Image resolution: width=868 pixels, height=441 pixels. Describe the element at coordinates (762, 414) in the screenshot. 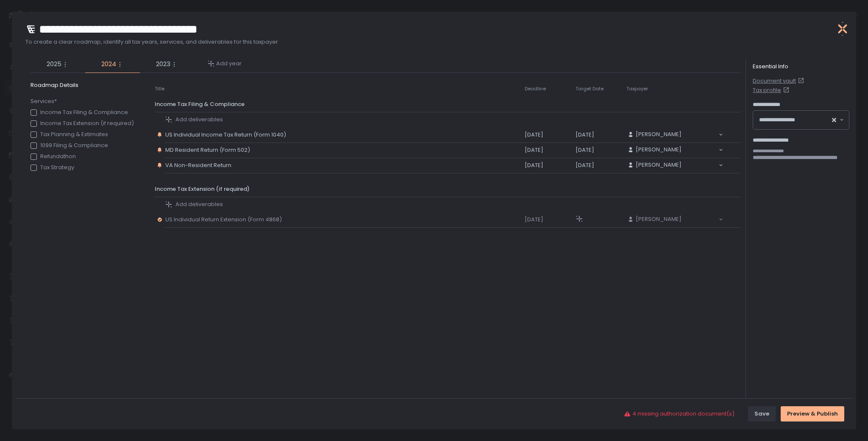

I see `div: Save` at that location.